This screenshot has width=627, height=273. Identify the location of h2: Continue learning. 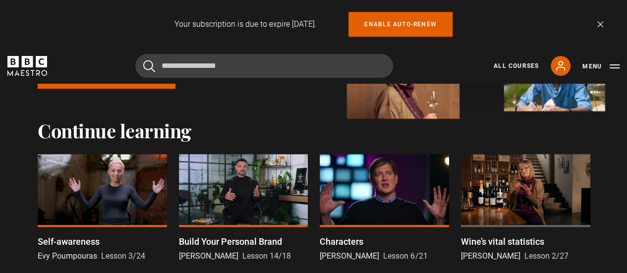
(313, 131).